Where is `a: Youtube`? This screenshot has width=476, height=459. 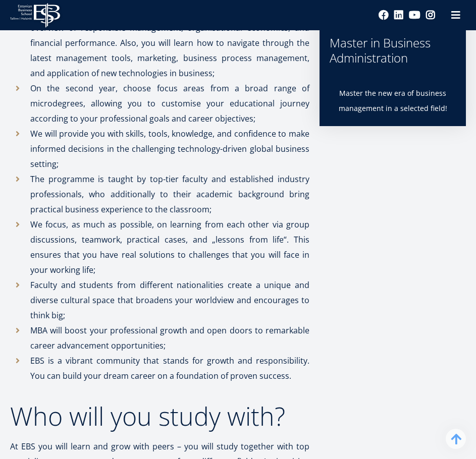 a: Youtube is located at coordinates (414, 15).